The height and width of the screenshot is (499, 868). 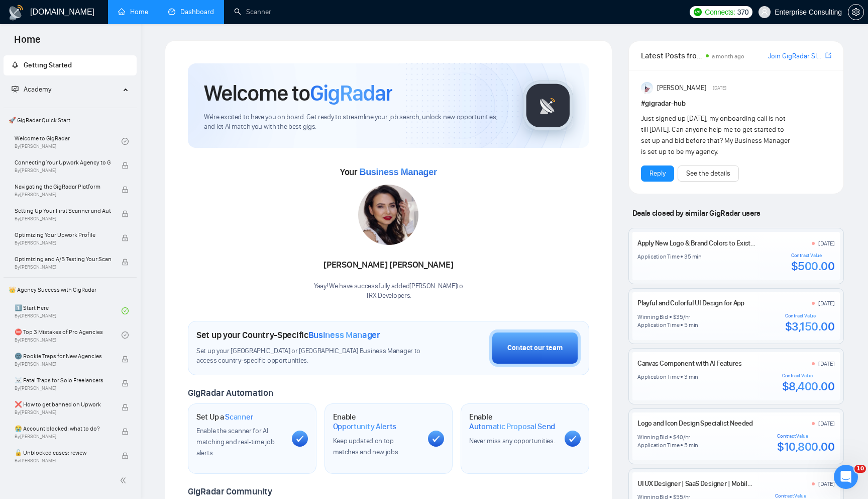 What do you see at coordinates (856, 12) in the screenshot?
I see `button: setting` at bounding box center [856, 12].